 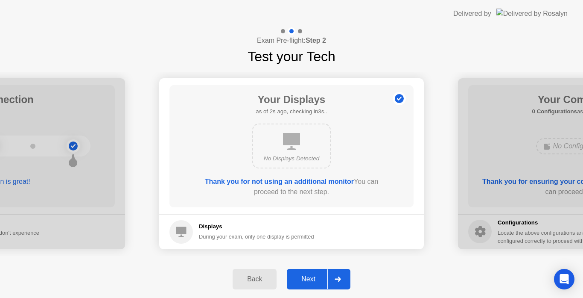 I want to click on img: Delivered by Rosalyn, so click(x=532, y=13).